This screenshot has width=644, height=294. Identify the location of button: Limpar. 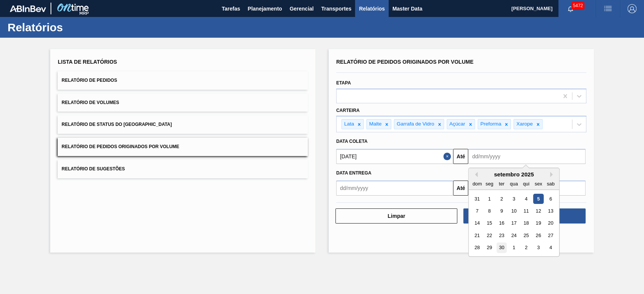
(396, 216).